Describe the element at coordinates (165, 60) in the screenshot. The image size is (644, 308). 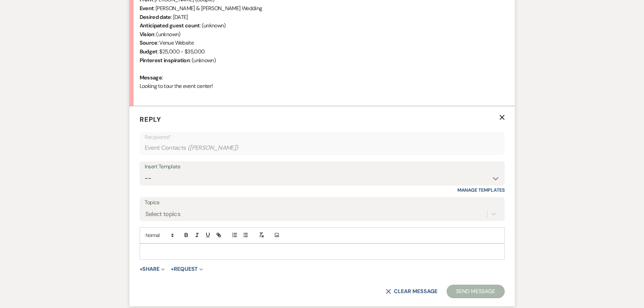
I see `b: Pinterest inspiration` at that location.